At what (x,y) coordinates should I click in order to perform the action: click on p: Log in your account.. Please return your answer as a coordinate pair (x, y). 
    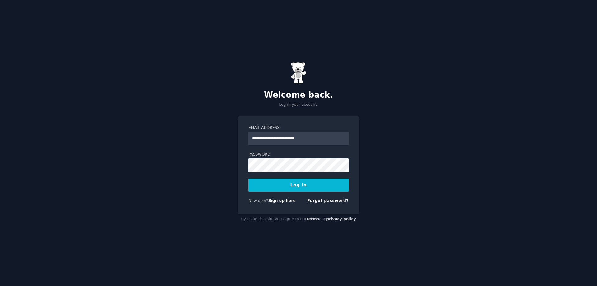
    Looking at the image, I should click on (298, 105).